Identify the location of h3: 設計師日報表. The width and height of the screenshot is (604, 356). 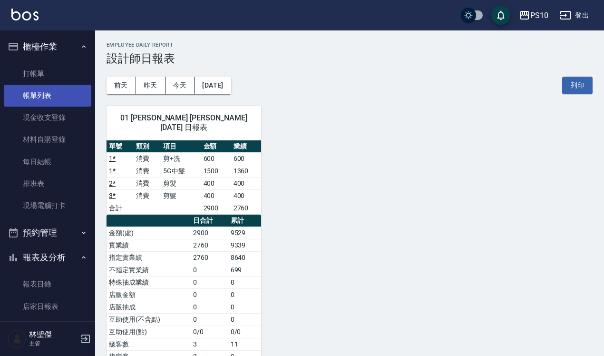
(349, 58).